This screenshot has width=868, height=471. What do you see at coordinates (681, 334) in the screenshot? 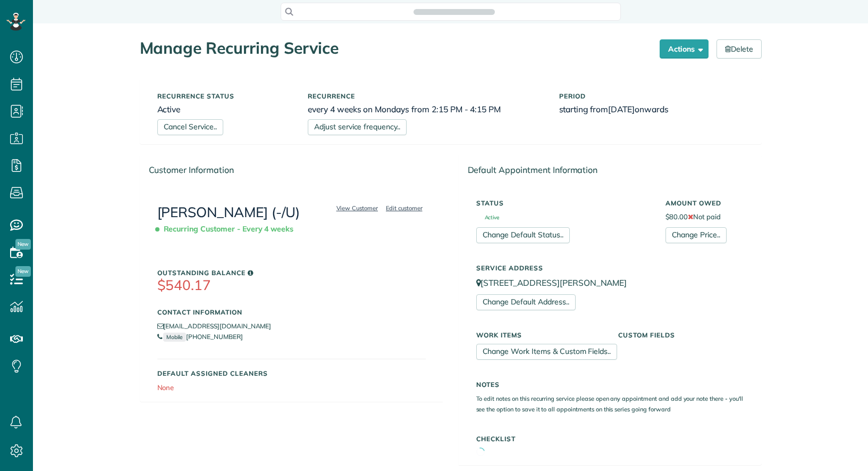
I see `h5: Custom Fields` at bounding box center [681, 334].